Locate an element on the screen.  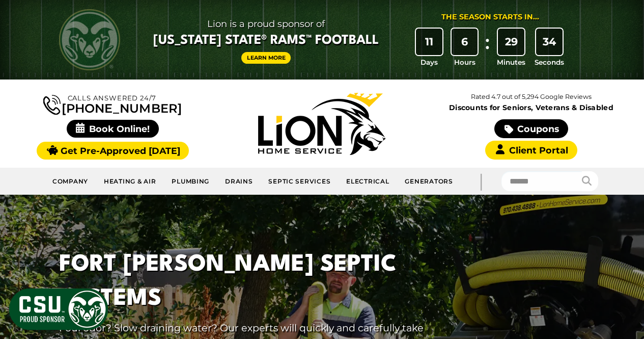
a: Heating & Air is located at coordinates (130, 181).